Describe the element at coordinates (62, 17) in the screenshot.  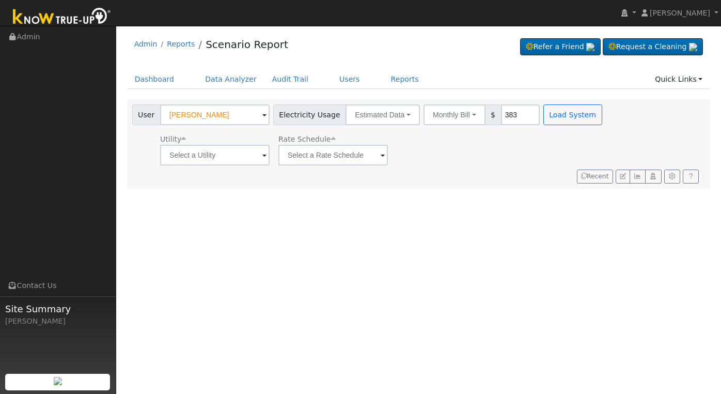
I see `img: Know True-Up` at that location.